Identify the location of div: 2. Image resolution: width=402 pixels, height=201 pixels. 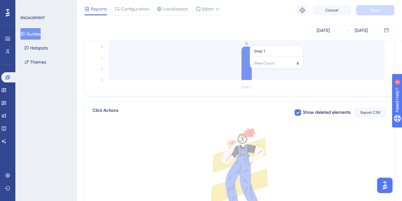
(45, 6).